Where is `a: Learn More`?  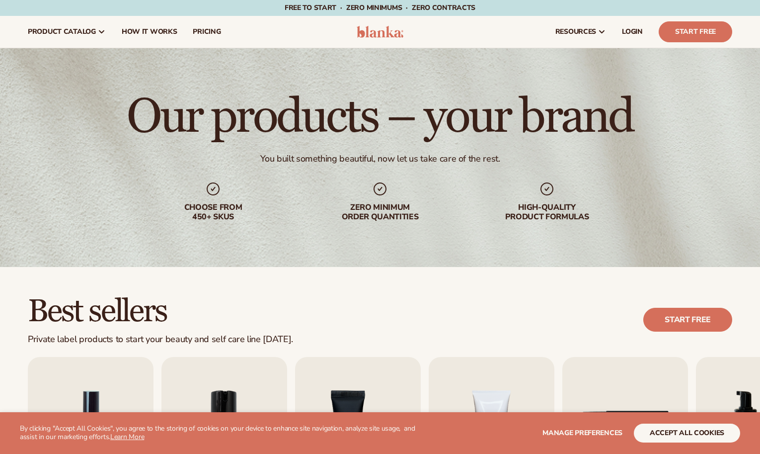
a: Learn More is located at coordinates (127, 436).